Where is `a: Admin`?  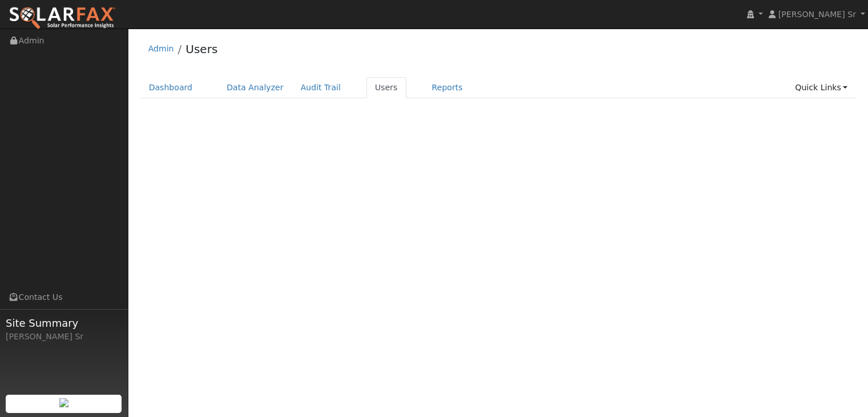 a: Admin is located at coordinates (161, 49).